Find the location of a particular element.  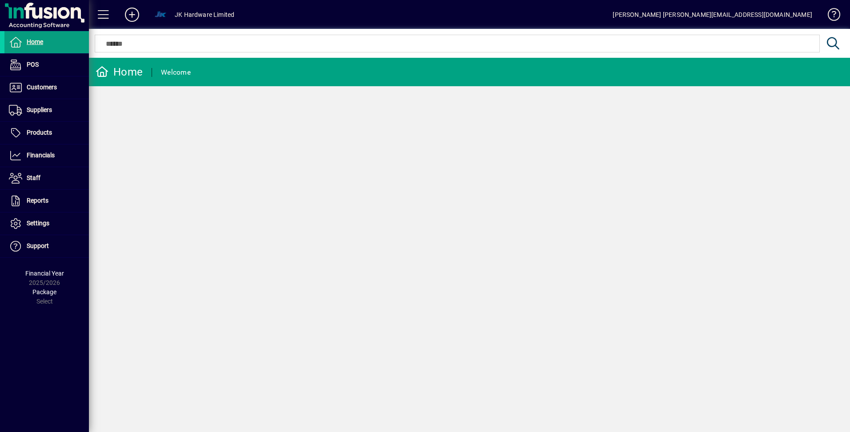

span: Financials is located at coordinates (40, 155).